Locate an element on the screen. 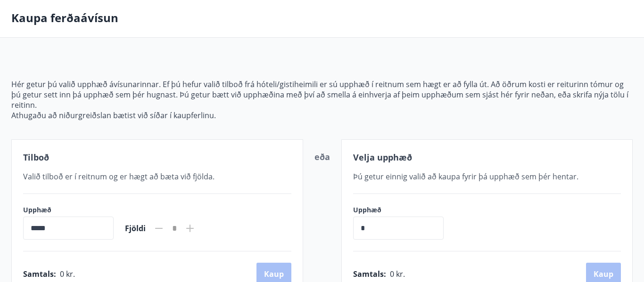 Image resolution: width=644 pixels, height=282 pixels. p: Athugaðu að niðurgreiðslan bætist við síðar í kaupferlinu. is located at coordinates (322, 115).